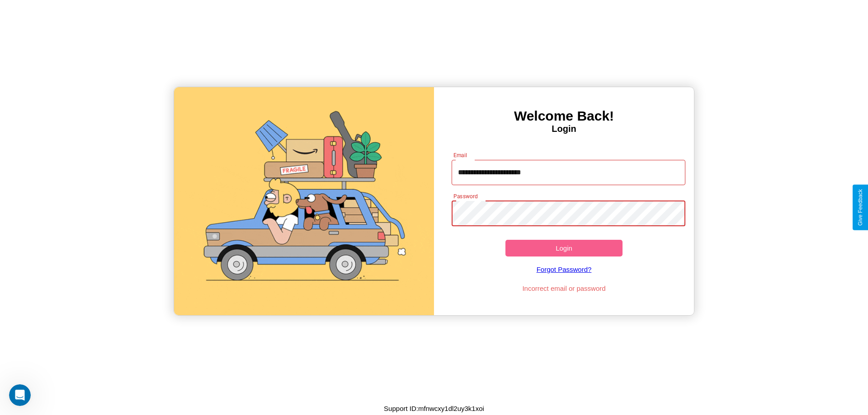  Describe the element at coordinates (461, 155) in the screenshot. I see `label: Email` at that location.